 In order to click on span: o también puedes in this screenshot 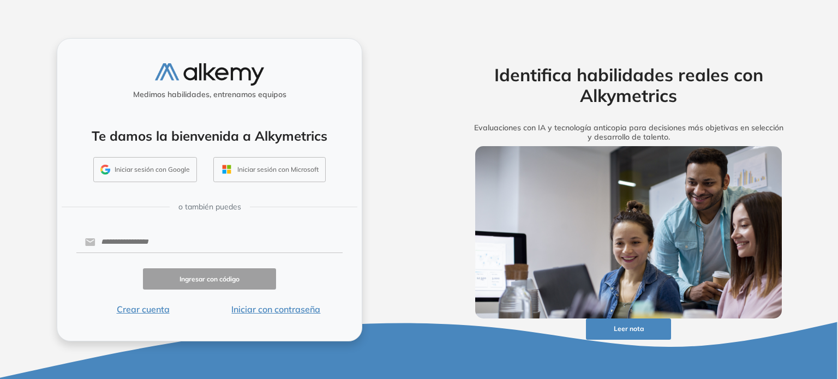, I will do `click(209, 207)`.